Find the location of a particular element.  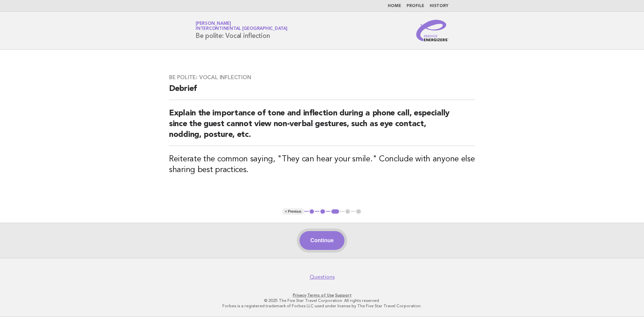

p: Forbes is a registered trademark of Forbes LLC used under license by The Five Star Travel Corpora... is located at coordinates (322, 306).